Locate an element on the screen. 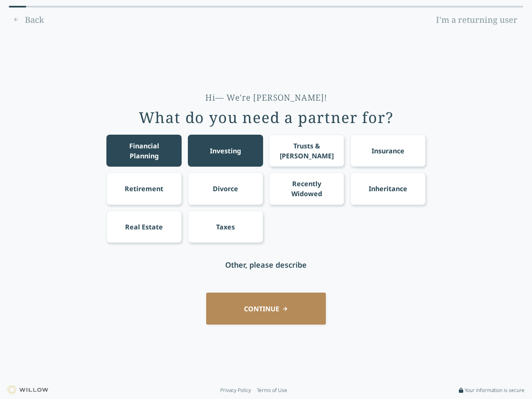  div: What do you need a partner for? is located at coordinates (266, 118).